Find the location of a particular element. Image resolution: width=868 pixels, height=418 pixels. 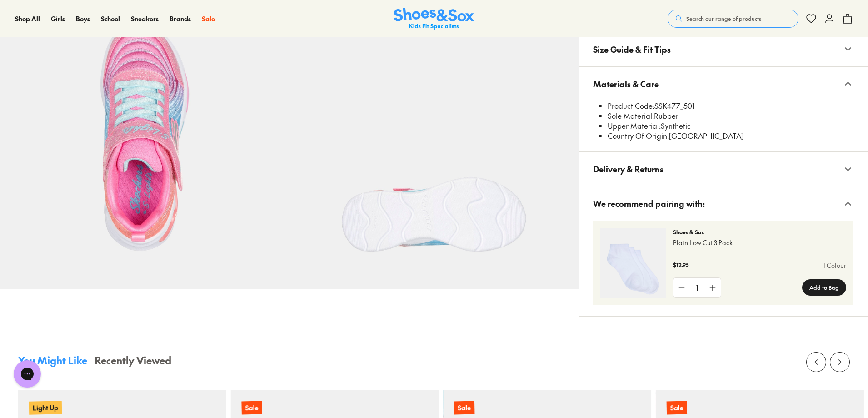

span: Materials & Care is located at coordinates (626, 84).